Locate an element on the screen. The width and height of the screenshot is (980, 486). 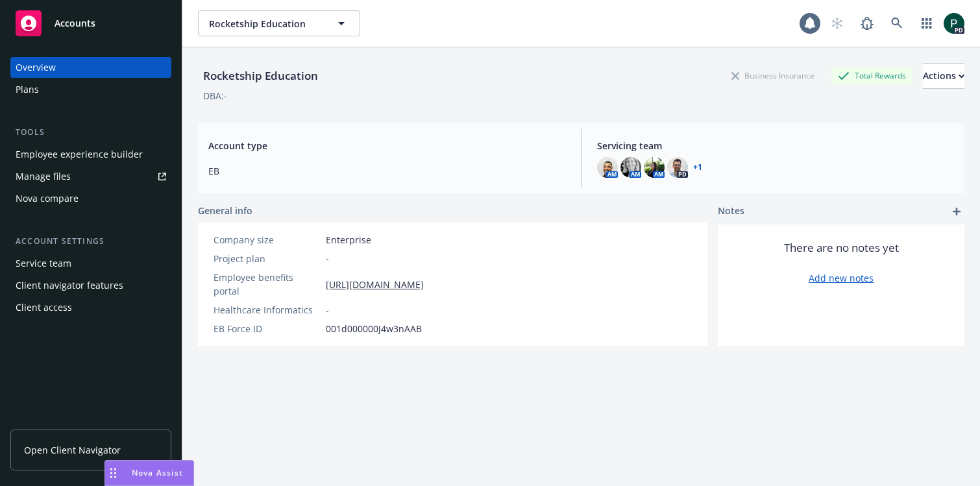
div: Client navigator features is located at coordinates (69, 285).